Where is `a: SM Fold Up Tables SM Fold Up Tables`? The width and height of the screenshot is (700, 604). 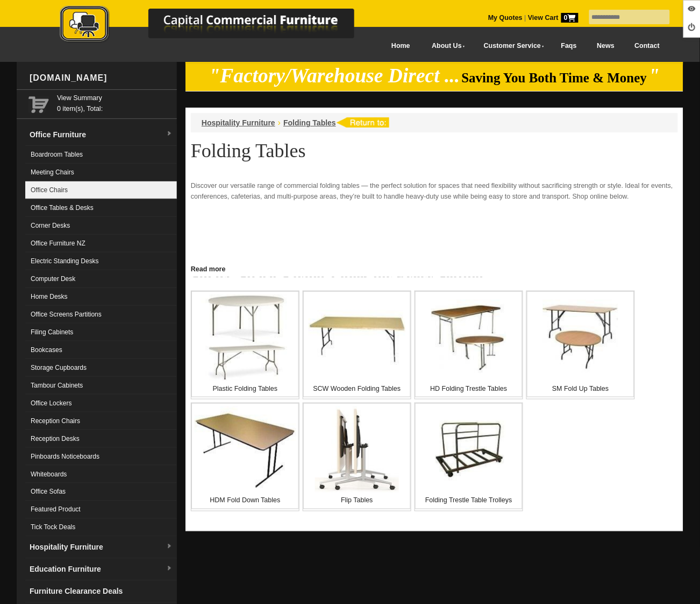 a: SM Fold Up Tables SM Fold Up Tables is located at coordinates (581, 345).